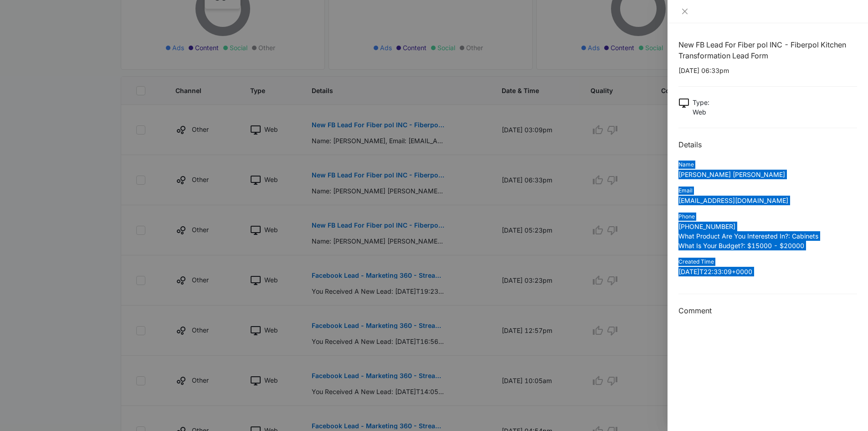 This screenshot has width=868, height=431. Describe the element at coordinates (768, 50) in the screenshot. I see `h1: New FB Lead For Fiber pol INC - Fiberpol Kitchen Transformation Lead Form` at that location.